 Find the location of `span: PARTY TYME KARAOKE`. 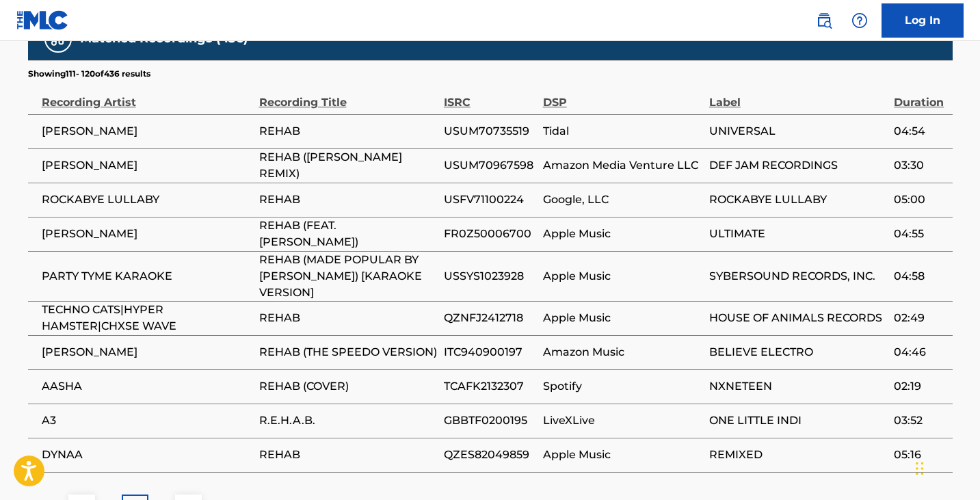

span: PARTY TYME KARAOKE is located at coordinates (147, 276).